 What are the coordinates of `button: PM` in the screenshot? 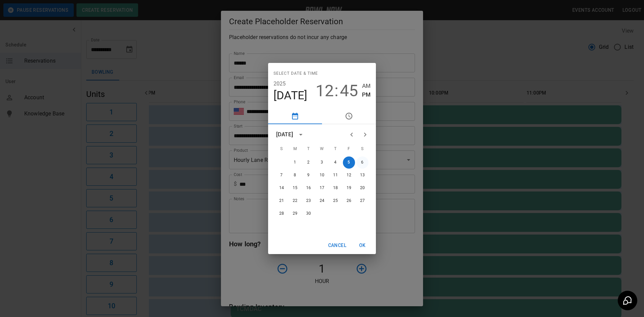 It's located at (366, 94).